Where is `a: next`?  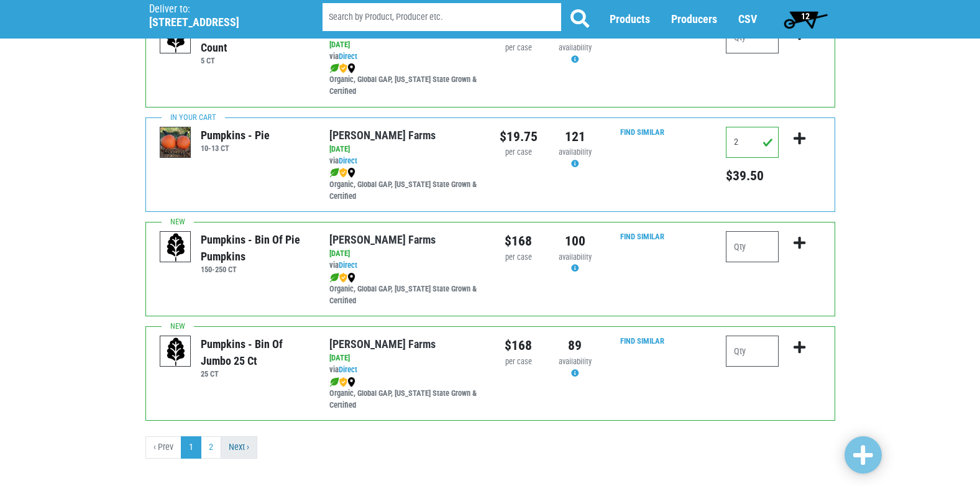
a: next is located at coordinates (239, 448).